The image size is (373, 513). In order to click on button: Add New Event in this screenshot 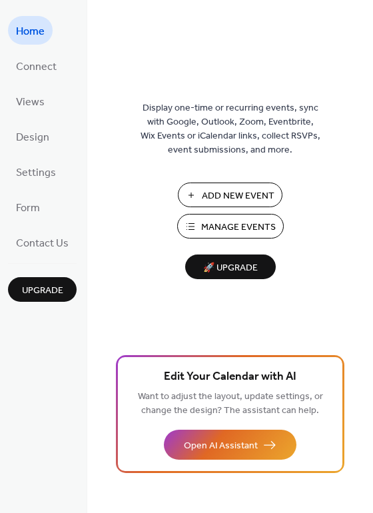, I will do `click(230, 195)`.